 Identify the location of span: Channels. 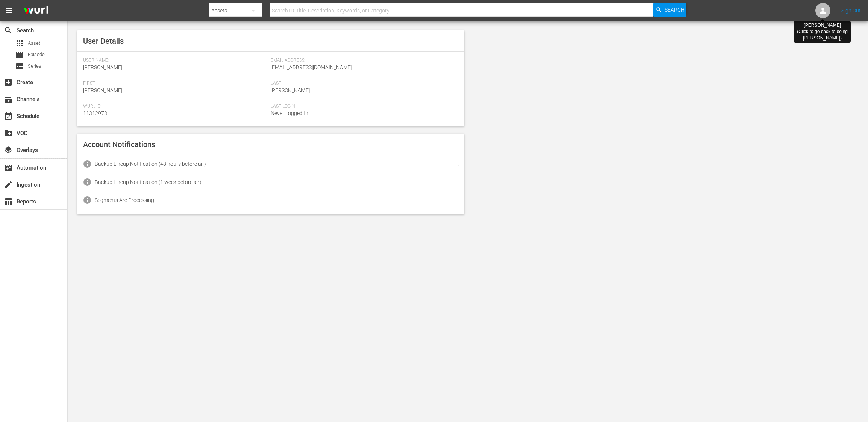
(8, 99).